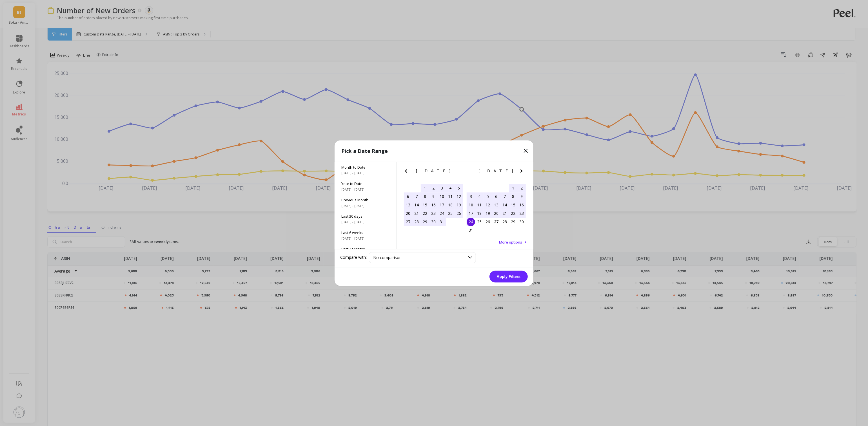 The height and width of the screenshot is (426, 868). What do you see at coordinates (433, 196) in the screenshot?
I see `div: Choose Wednesday, July 9th, 2025` at bounding box center [433, 196].